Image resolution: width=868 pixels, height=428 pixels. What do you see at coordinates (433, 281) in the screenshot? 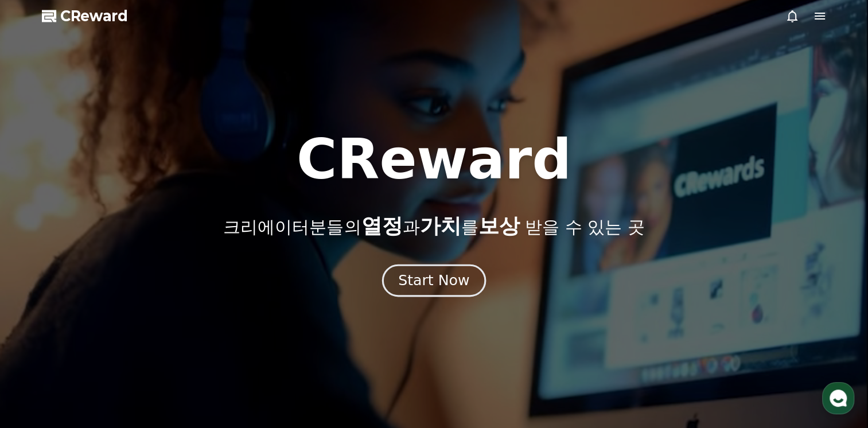
I see `button: Start Now` at bounding box center [433, 281].